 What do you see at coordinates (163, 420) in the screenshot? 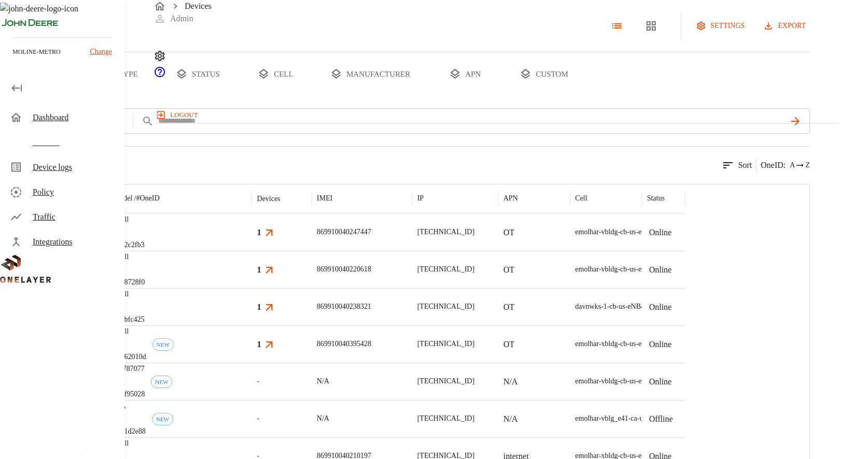
I see `div: First seen: 09/10/2025 10:18:28 PM` at bounding box center [163, 420].